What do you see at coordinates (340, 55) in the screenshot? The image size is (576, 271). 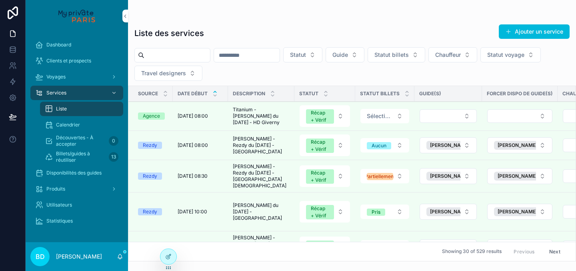 I see `span: Guide` at bounding box center [340, 55].